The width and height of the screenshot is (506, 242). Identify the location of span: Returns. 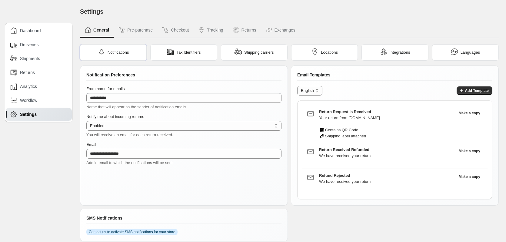
(27, 72).